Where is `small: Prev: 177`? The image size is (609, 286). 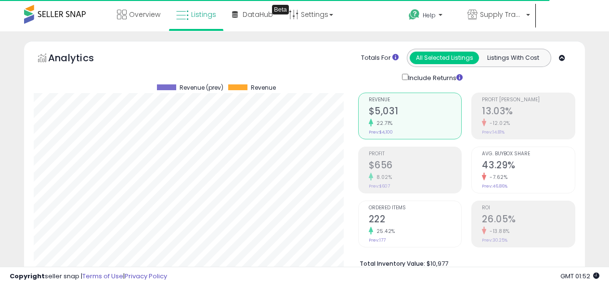 small: Prev: 177 is located at coordinates (377, 240).